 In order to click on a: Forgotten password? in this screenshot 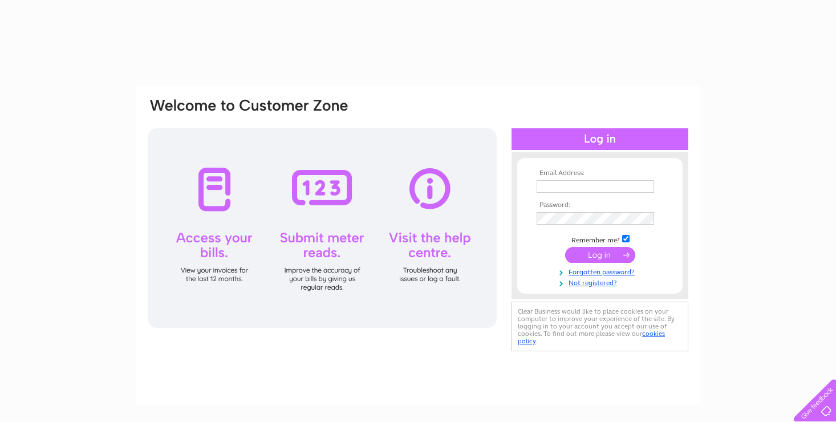, I will do `click(601, 271)`.